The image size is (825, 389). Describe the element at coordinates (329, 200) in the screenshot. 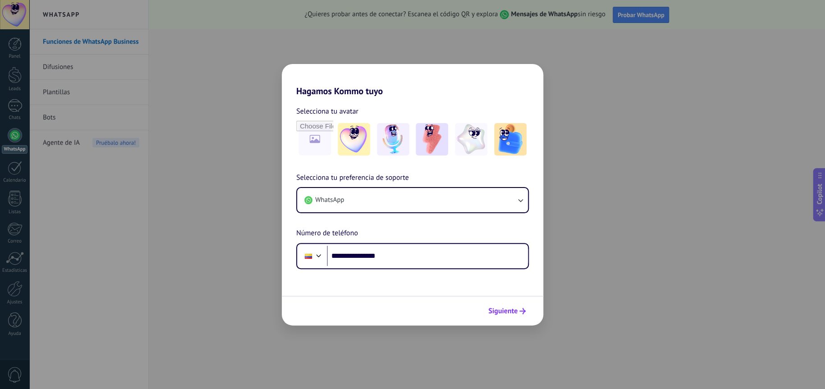

I see `span: WhatsApp` at that location.